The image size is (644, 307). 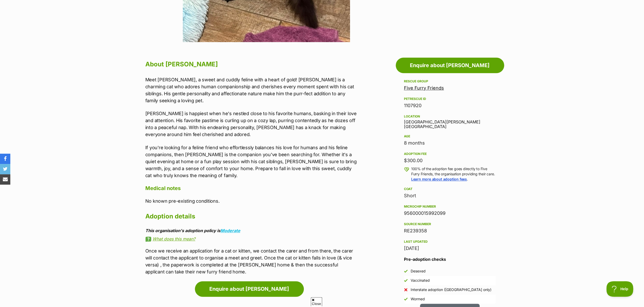 I want to click on img: No, so click(x=406, y=290).